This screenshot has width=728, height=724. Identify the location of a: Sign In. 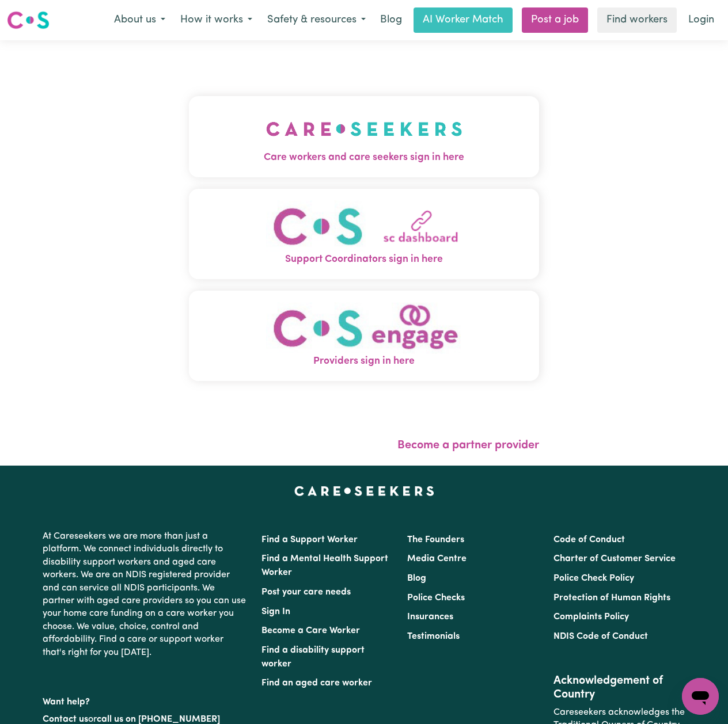
(276, 611).